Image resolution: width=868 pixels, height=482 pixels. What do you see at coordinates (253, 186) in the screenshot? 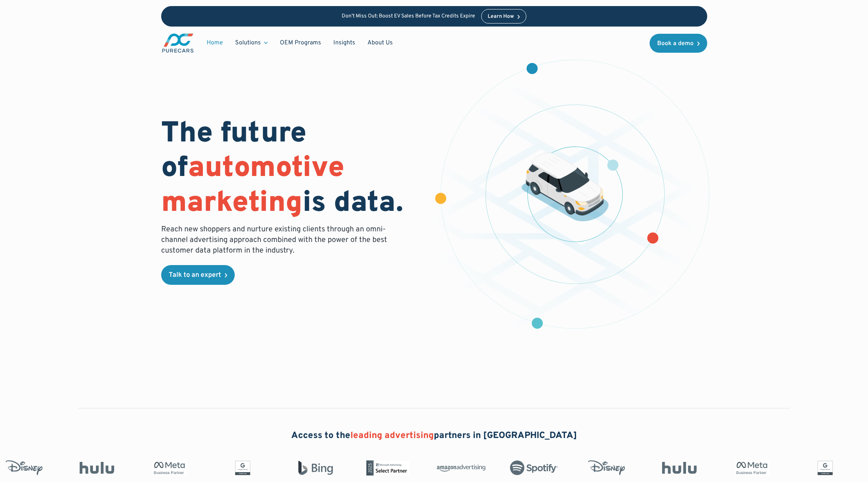
I see `span: automotive marketing` at bounding box center [253, 186].